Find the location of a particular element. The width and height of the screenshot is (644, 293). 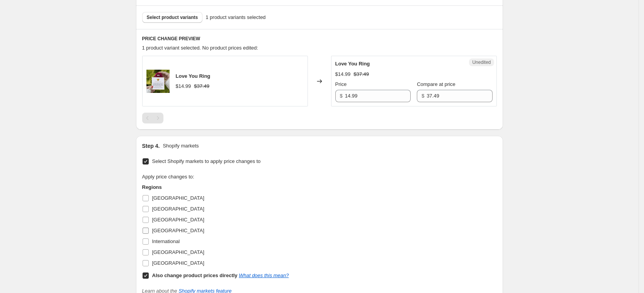

button: Select product variants is located at coordinates (172, 17).